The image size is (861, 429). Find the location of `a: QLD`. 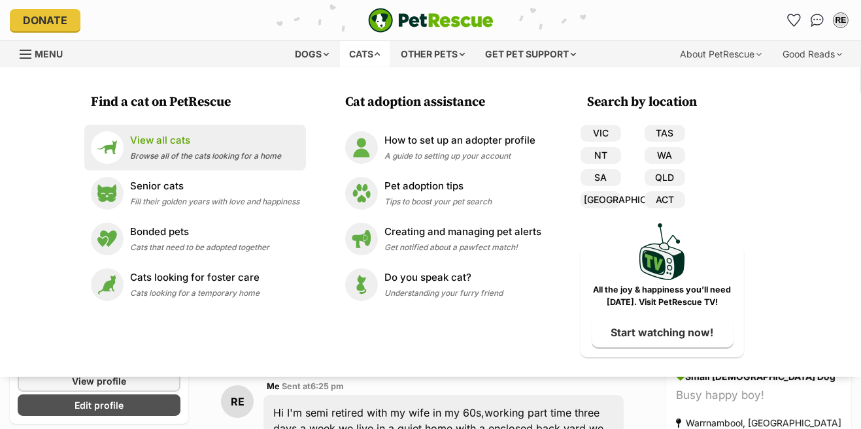

a: QLD is located at coordinates (665, 178).